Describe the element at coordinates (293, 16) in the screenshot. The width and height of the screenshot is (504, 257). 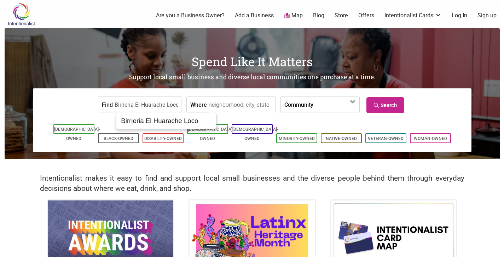
I see `a: Map` at that location.